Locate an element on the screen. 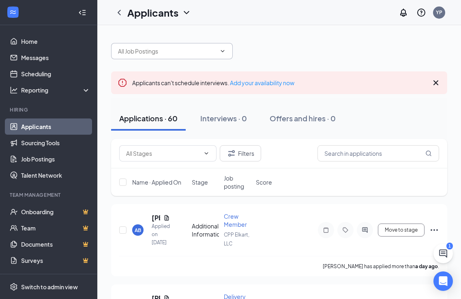  svg: Note is located at coordinates (326, 230).